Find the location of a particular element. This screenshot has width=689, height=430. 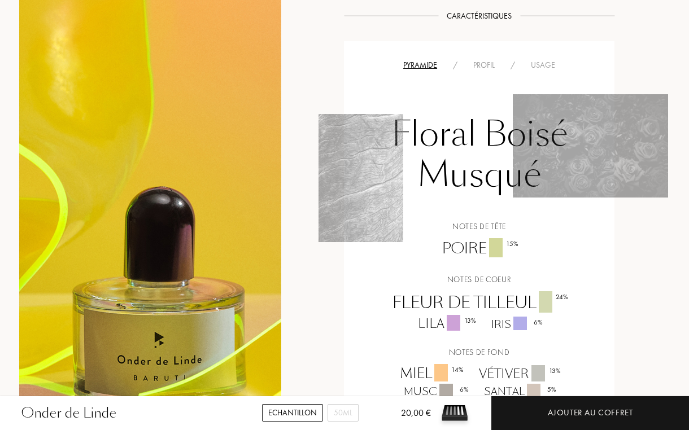

div: 24 % is located at coordinates (562, 297).